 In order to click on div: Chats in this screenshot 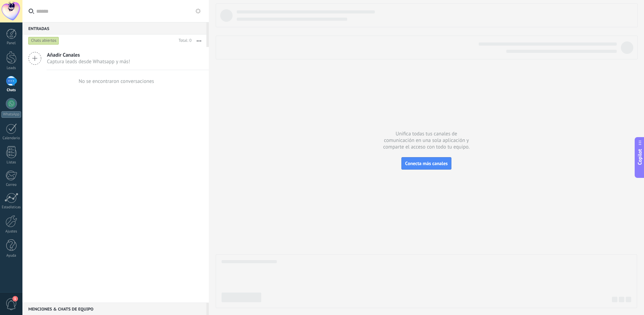, I will do `click(12, 90)`.